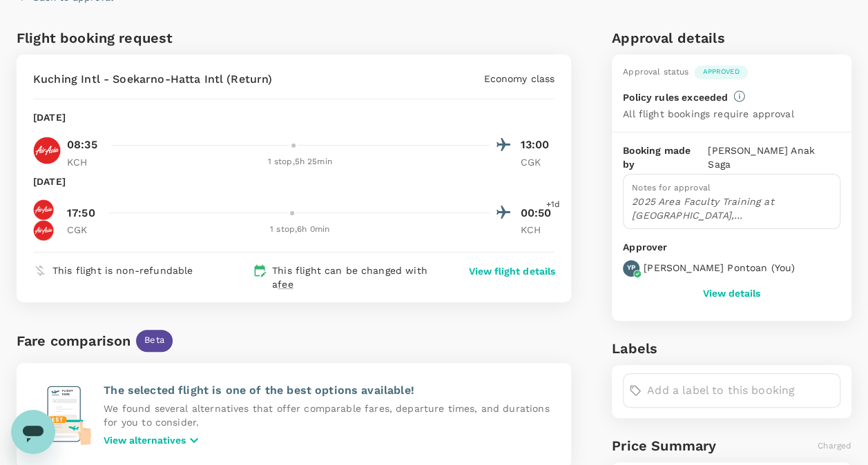 The height and width of the screenshot is (465, 868). I want to click on h6: Approval details, so click(732, 38).